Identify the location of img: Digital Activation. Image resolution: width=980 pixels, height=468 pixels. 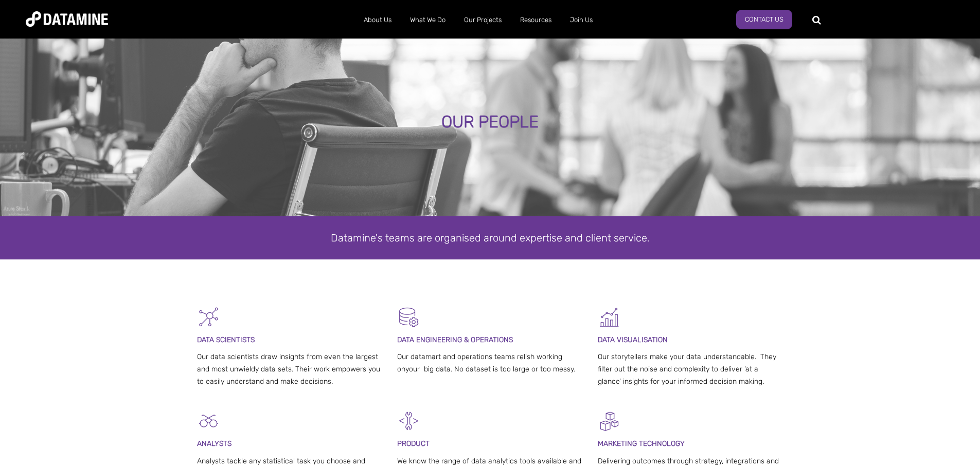
(609, 421).